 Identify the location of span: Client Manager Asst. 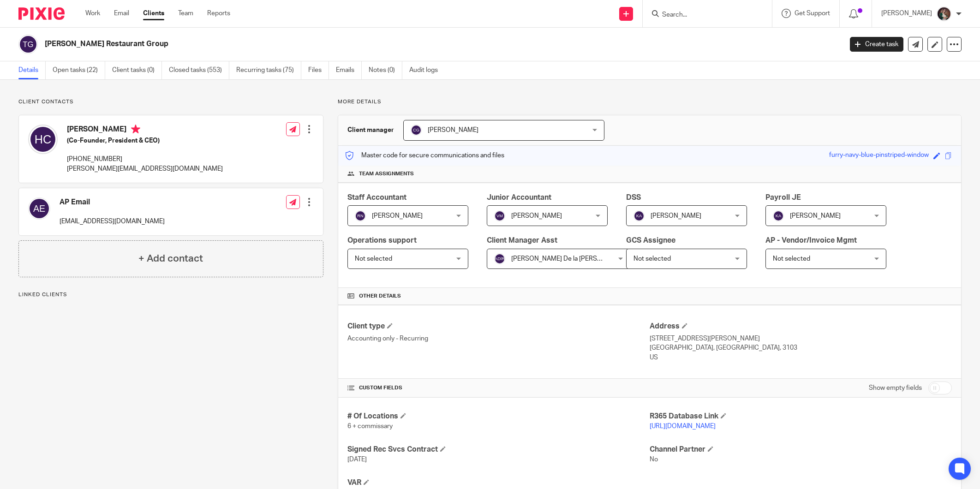
(522, 241).